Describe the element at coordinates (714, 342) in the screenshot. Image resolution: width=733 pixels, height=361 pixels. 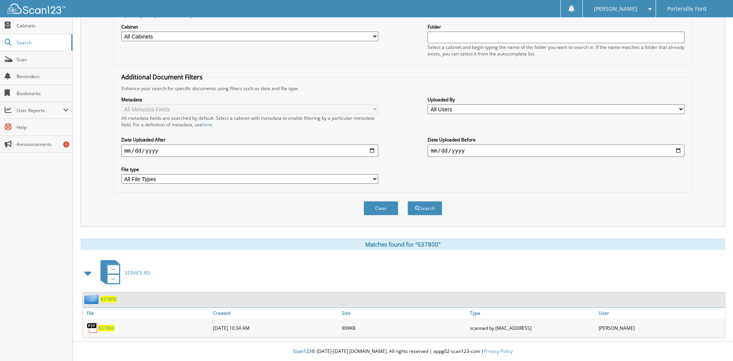
I see `div: Chat Widget` at that location.